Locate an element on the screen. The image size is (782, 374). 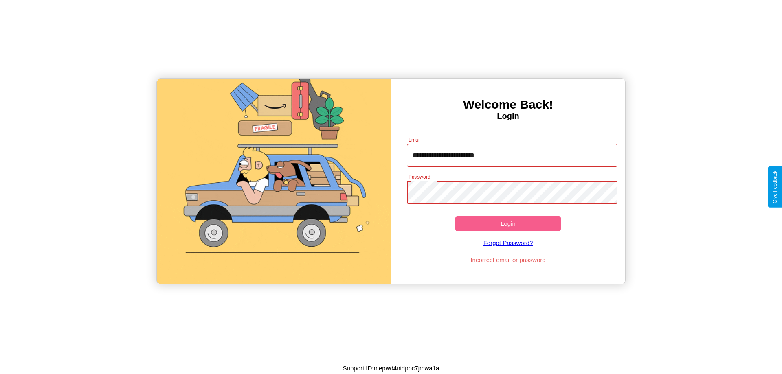
h3: Welcome Back! is located at coordinates (508, 105).